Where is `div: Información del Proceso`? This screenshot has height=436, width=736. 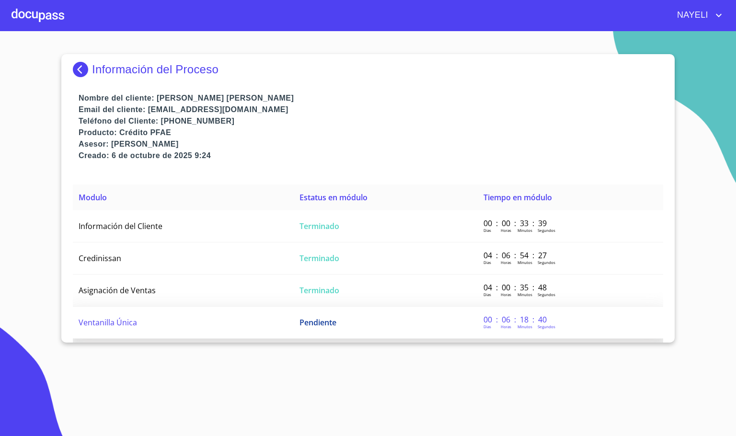
div: Información del Proceso is located at coordinates (368, 69).